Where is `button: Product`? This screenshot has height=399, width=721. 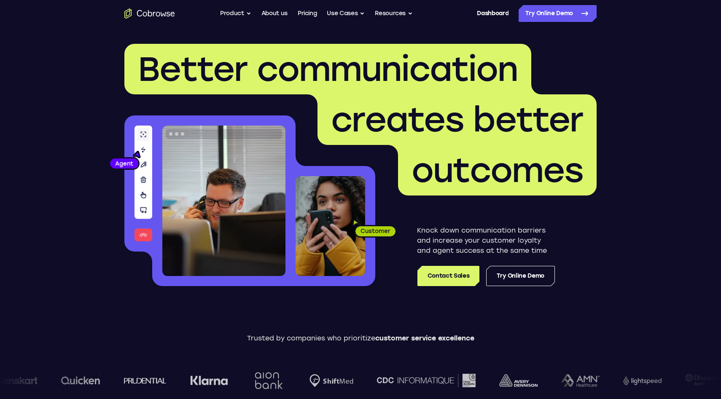 button: Product is located at coordinates (236, 13).